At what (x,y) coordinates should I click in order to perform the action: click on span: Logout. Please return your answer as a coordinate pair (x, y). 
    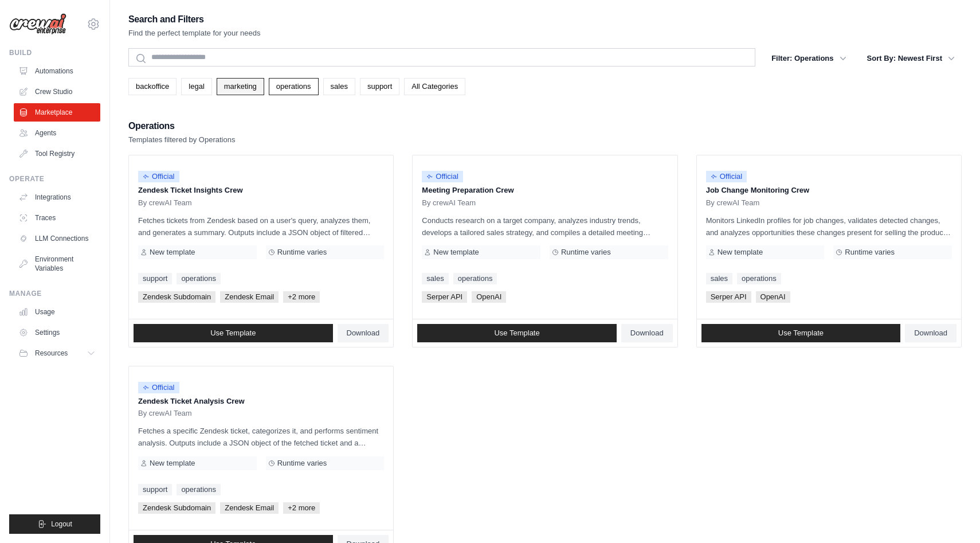
    Looking at the image, I should click on (61, 524).